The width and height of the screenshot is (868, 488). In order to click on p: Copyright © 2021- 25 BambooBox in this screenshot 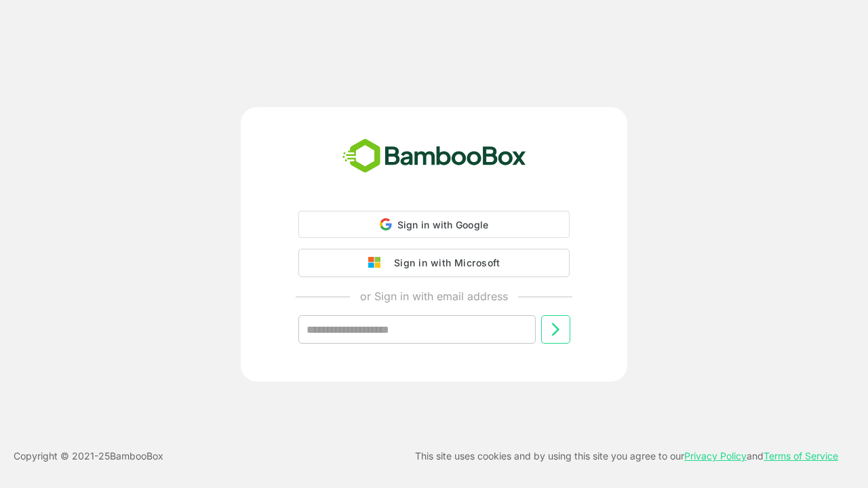, I will do `click(88, 456)`.